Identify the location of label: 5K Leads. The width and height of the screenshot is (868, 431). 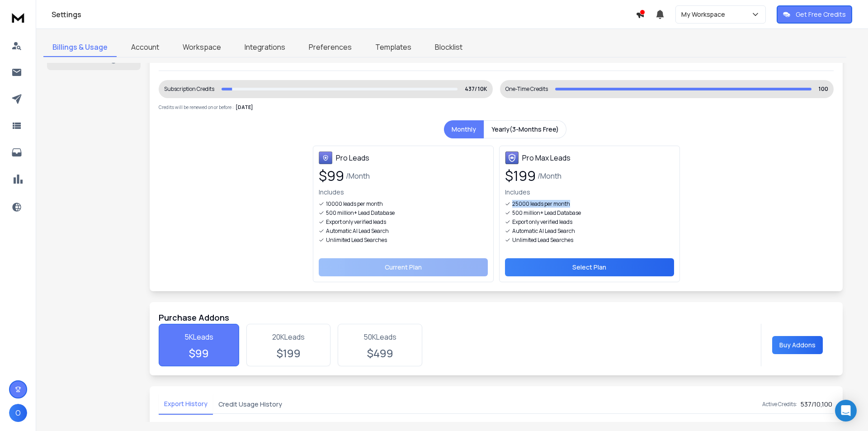
(199, 345).